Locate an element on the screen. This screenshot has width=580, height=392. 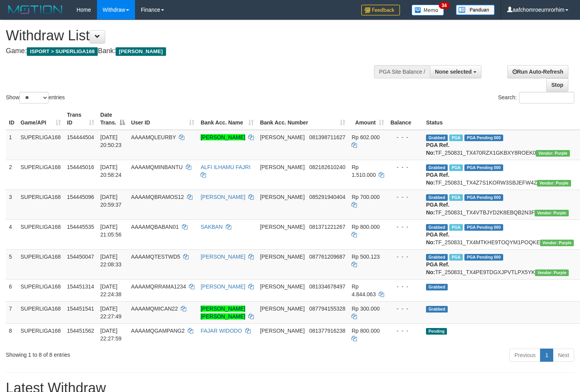
td: TF_250831_TX4PE9TDGXJPVTLPX5YK is located at coordinates (500, 264).